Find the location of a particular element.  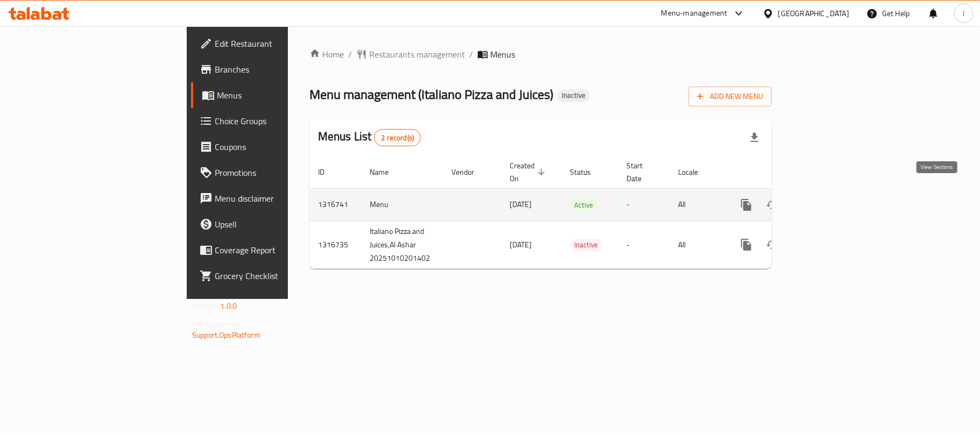

span: Vendor is located at coordinates (469, 172).